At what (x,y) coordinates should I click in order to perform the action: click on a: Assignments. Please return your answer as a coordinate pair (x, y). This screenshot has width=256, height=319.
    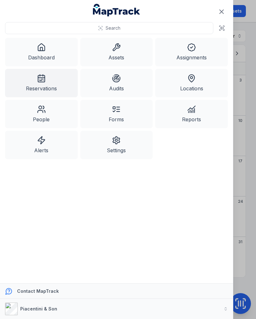
    Looking at the image, I should click on (191, 52).